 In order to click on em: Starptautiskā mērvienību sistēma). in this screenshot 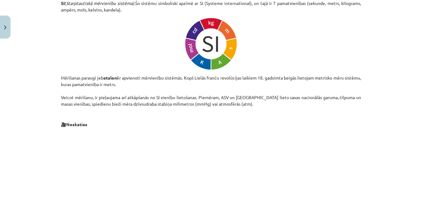, I will do `click(101, 3)`.